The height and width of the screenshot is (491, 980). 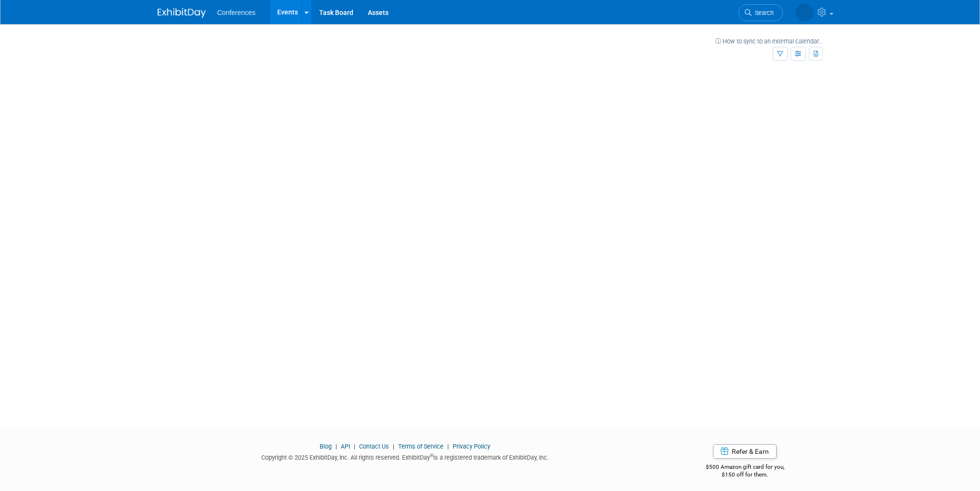 What do you see at coordinates (345, 446) in the screenshot?
I see `a: API` at bounding box center [345, 446].